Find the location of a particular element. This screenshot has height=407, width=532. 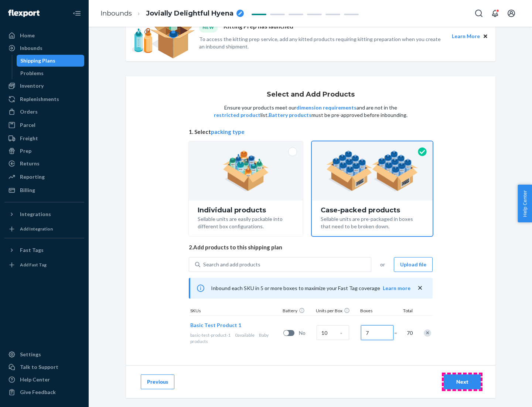

span: Help Center is located at coordinates (524, 203).